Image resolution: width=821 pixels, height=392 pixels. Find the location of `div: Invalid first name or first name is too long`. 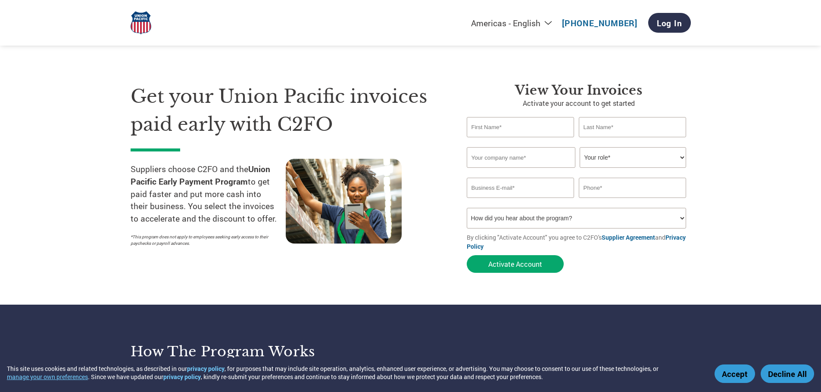

div: Invalid first name or first name is too long is located at coordinates (520, 141).